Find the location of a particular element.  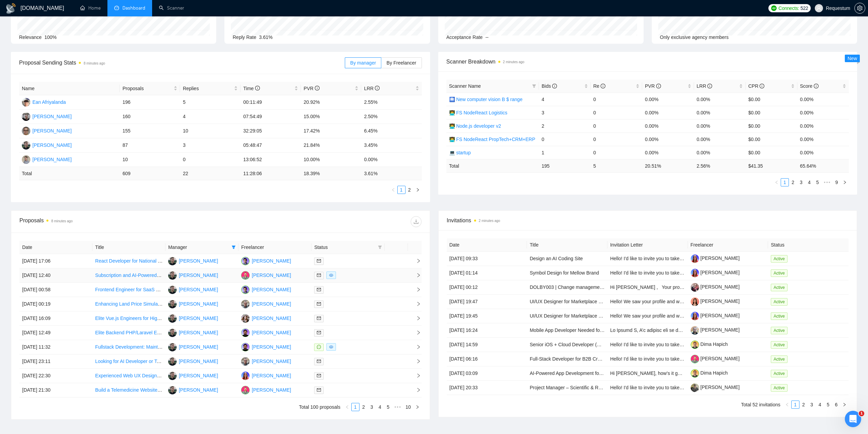

span: Proposal Sending Stats is located at coordinates (182, 62).